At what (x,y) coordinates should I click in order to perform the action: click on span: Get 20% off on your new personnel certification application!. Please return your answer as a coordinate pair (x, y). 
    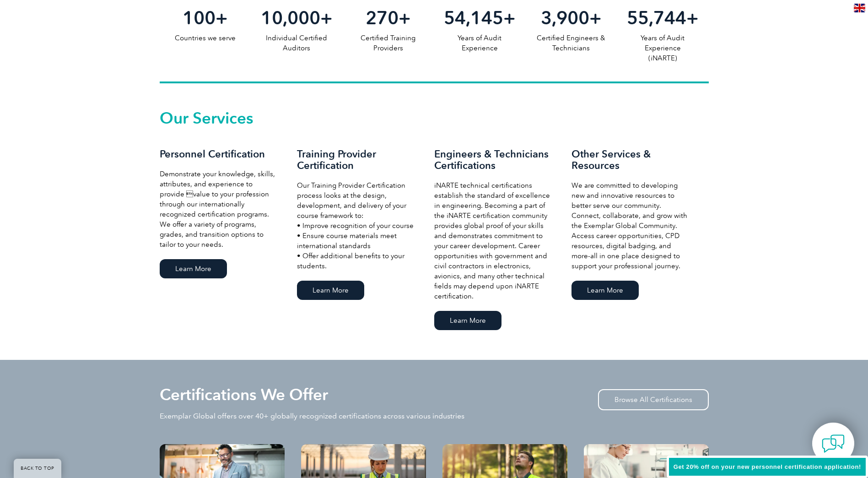
    Looking at the image, I should click on (768, 466).